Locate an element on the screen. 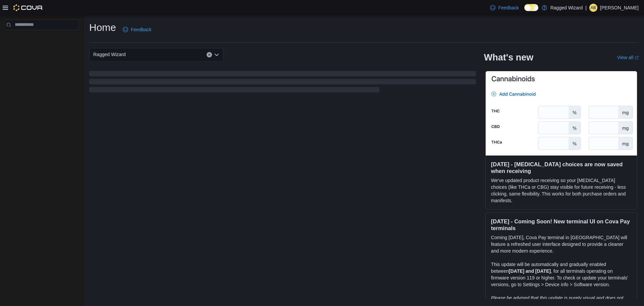 The width and height of the screenshot is (644, 306). svg: External link is located at coordinates (637, 58).